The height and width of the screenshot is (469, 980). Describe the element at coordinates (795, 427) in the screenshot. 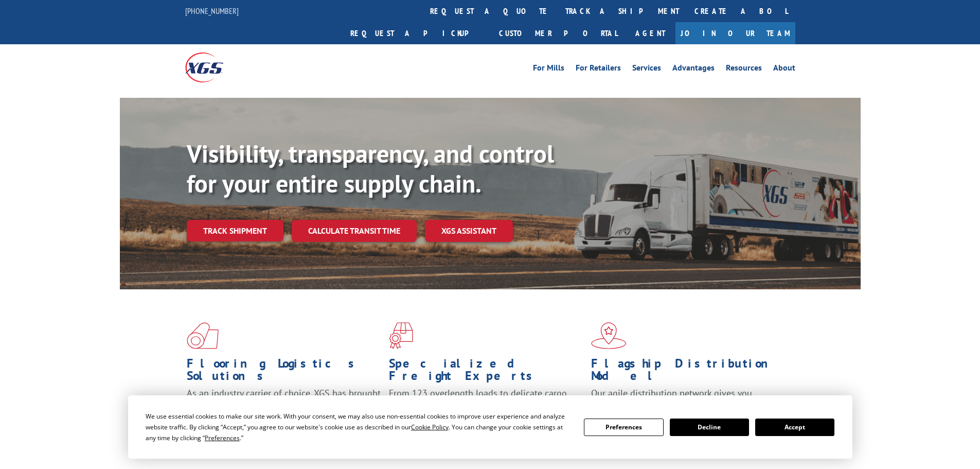

I see `button: Accept` at that location.